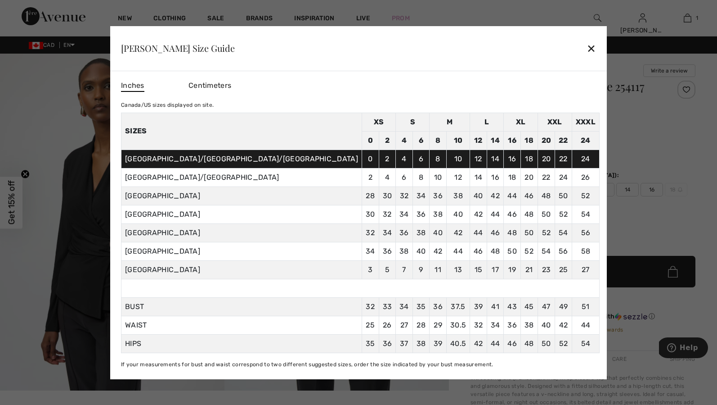 Image resolution: width=717 pixels, height=405 pixels. Describe the element at coordinates (521, 122) in the screenshot. I see `td: XL` at that location.